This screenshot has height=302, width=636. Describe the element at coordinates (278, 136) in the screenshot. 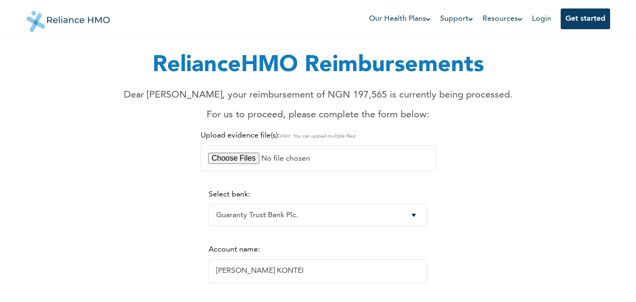

I see `label: Upload evidence file(s):` at that location.